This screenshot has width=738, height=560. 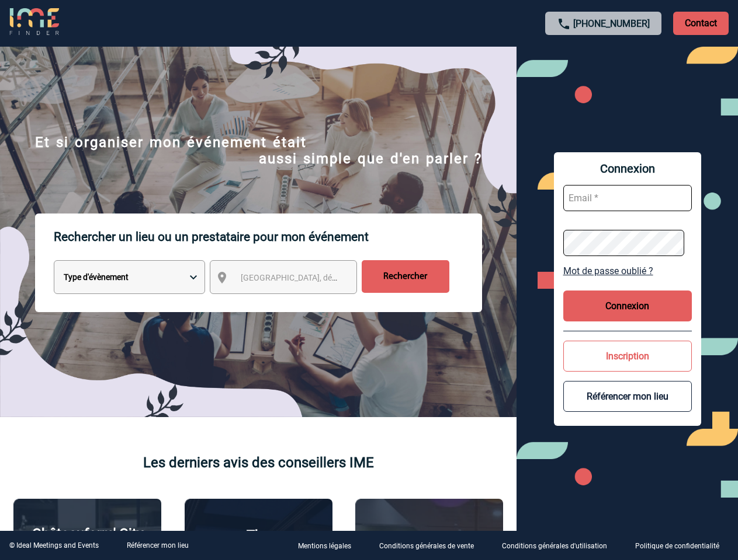 What do you see at coordinates (627, 306) in the screenshot?
I see `button: Connexion` at bounding box center [627, 306].